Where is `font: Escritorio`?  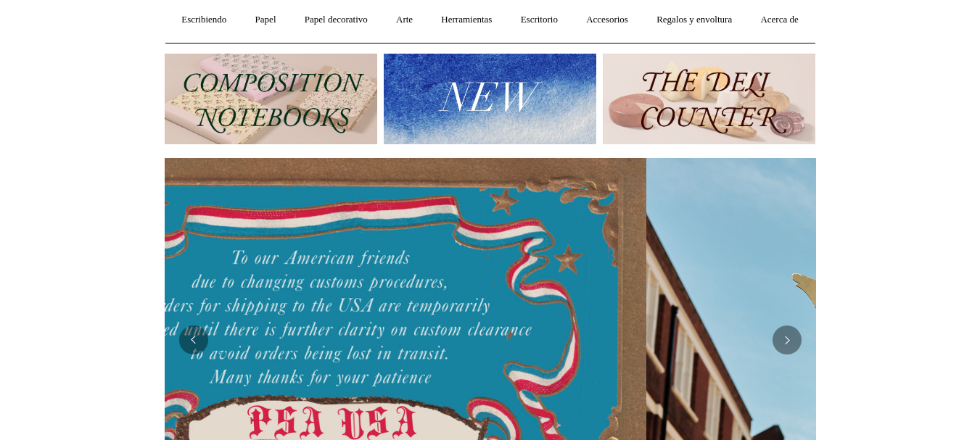
font: Escritorio is located at coordinates (539, 19).